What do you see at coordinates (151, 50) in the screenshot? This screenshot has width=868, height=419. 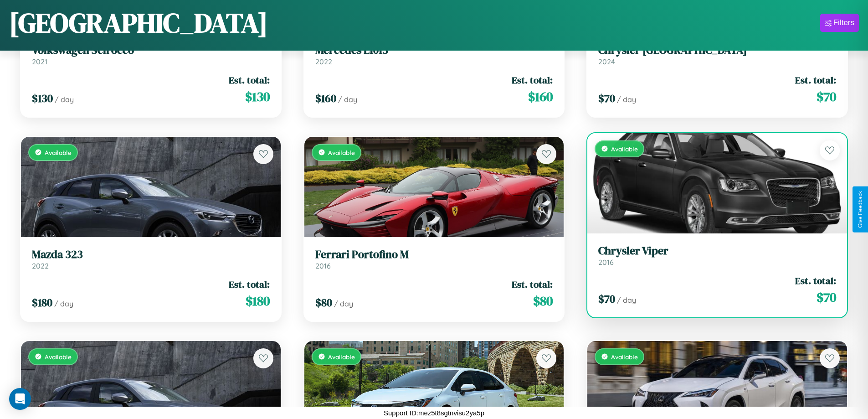 I see `h3: Volkswagen Scirocco` at bounding box center [151, 50].